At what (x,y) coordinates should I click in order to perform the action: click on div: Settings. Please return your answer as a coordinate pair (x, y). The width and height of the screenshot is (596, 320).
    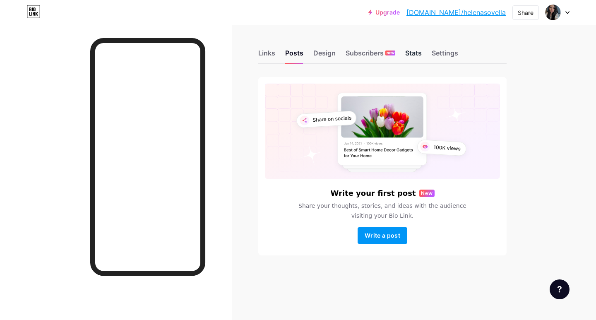
    Looking at the image, I should click on (445, 56).